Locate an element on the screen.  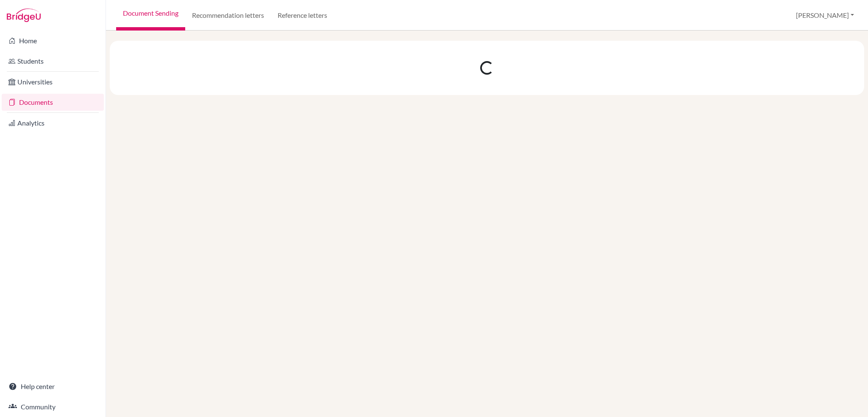
a: Analytics is located at coordinates (53, 123).